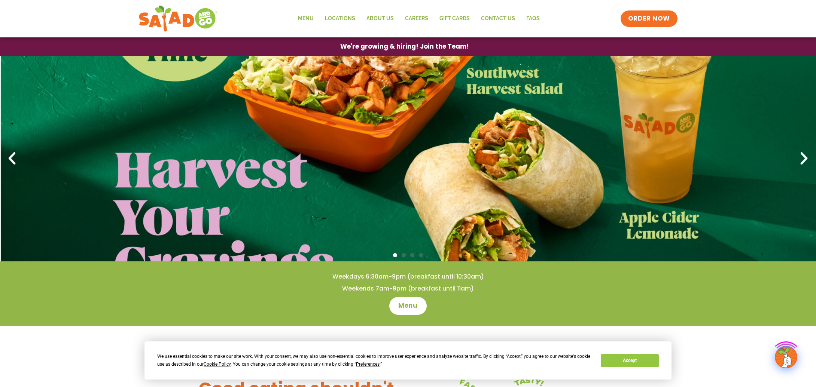  Describe the element at coordinates (629, 361) in the screenshot. I see `button: Accept` at that location.